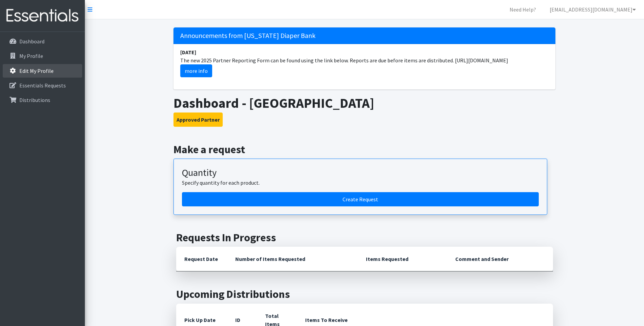 The width and height of the screenshot is (644, 326). What do you see at coordinates (364, 150) in the screenshot?
I see `h2: Make a request` at bounding box center [364, 150].